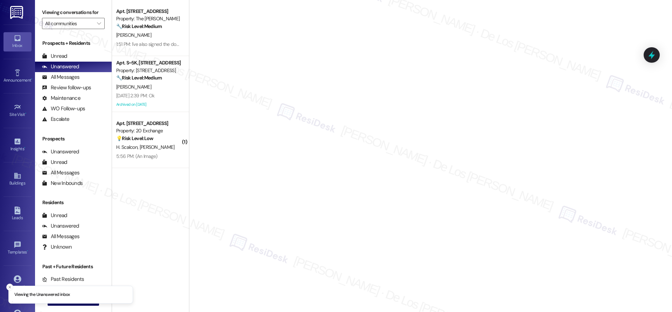 Image resolution: width=672 pixels, height=312 pixels. I want to click on div: Unknown, so click(57, 247).